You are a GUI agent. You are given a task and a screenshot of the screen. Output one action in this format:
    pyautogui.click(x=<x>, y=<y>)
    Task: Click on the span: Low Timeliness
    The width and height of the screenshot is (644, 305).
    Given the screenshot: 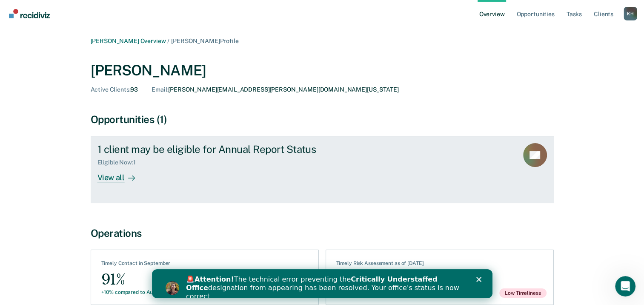 What is the action you would take?
    pyautogui.click(x=523, y=293)
    